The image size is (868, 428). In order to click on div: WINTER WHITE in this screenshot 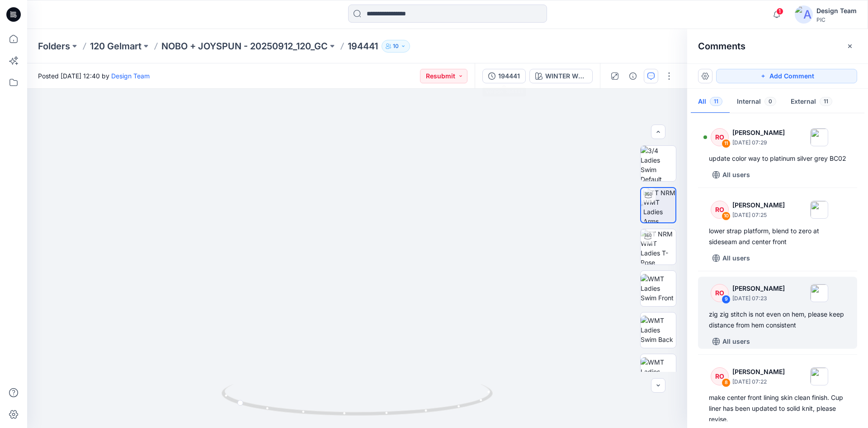, I will do `click(566, 76)`.